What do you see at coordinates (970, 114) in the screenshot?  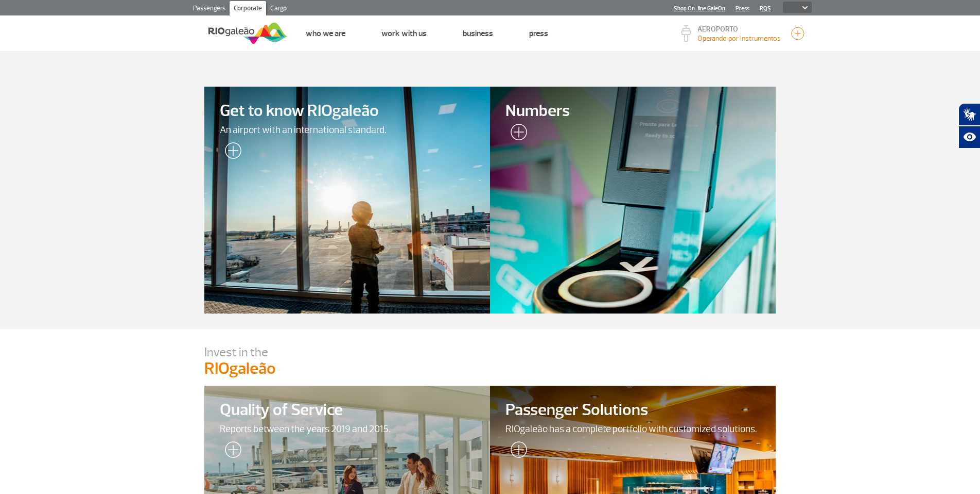 I see `button: Abrir tradutor de língua de sinais.` at bounding box center [970, 114].